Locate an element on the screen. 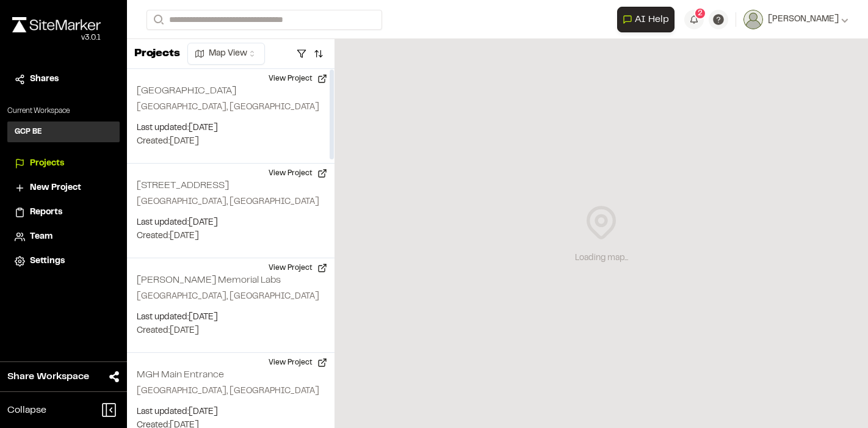 The height and width of the screenshot is (428, 868). span: Team is located at coordinates (41, 237).